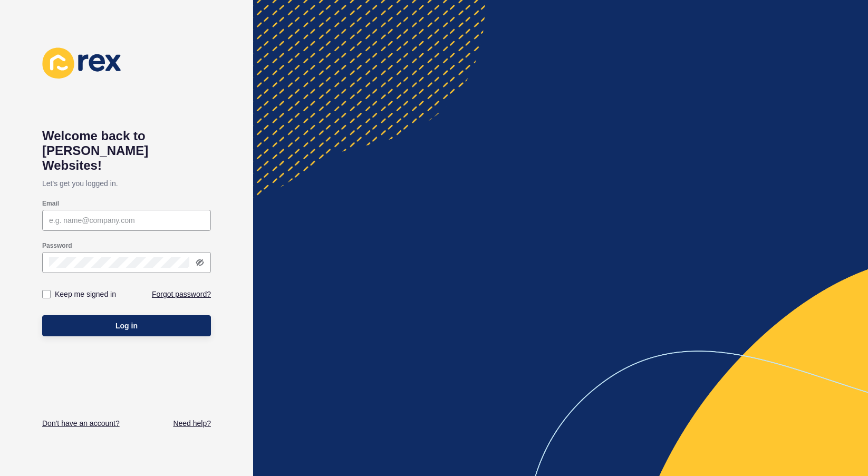  Describe the element at coordinates (81, 423) in the screenshot. I see `a: Don't have an account?` at that location.